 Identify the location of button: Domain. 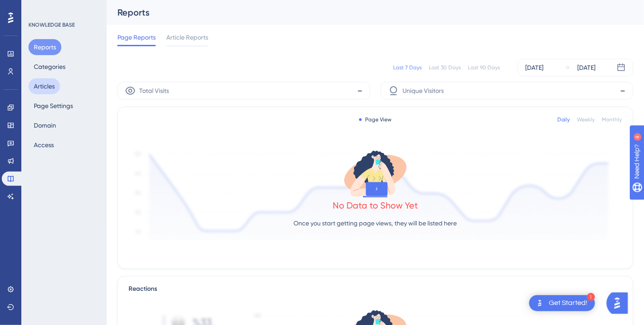
(45, 126).